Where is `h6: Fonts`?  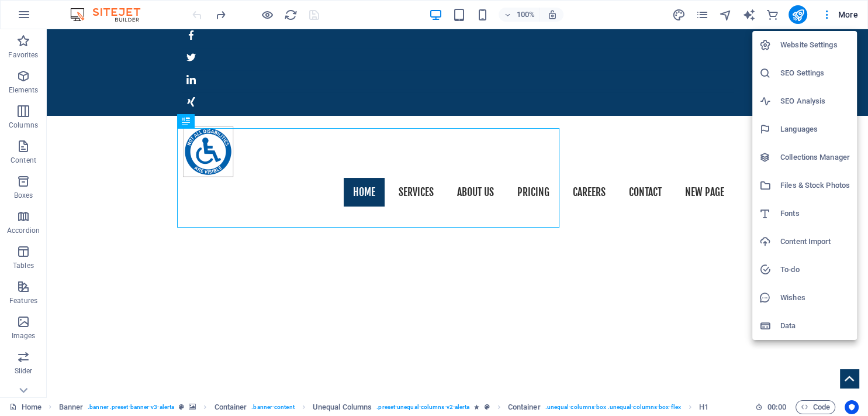
h6: Fonts is located at coordinates (815, 213).